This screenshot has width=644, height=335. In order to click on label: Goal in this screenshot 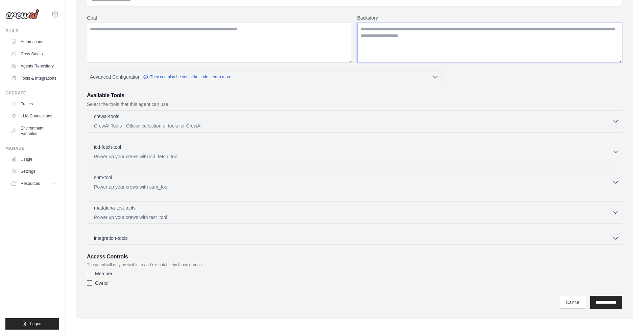, I will do `click(220, 18)`.